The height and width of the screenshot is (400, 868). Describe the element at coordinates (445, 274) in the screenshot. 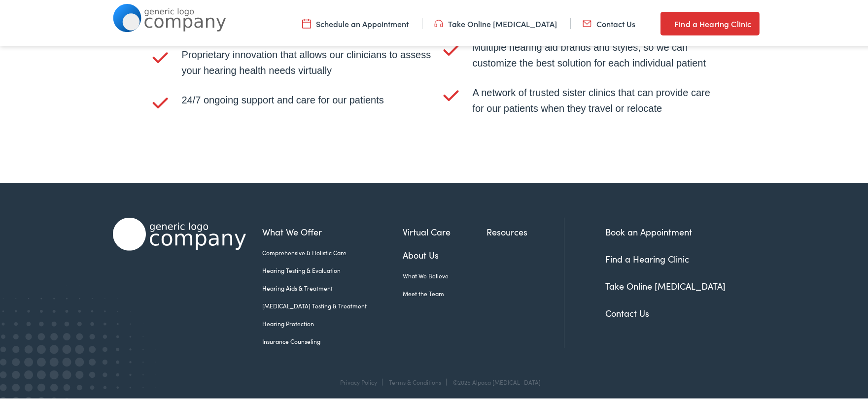

I see `a: What We Believe` at that location.